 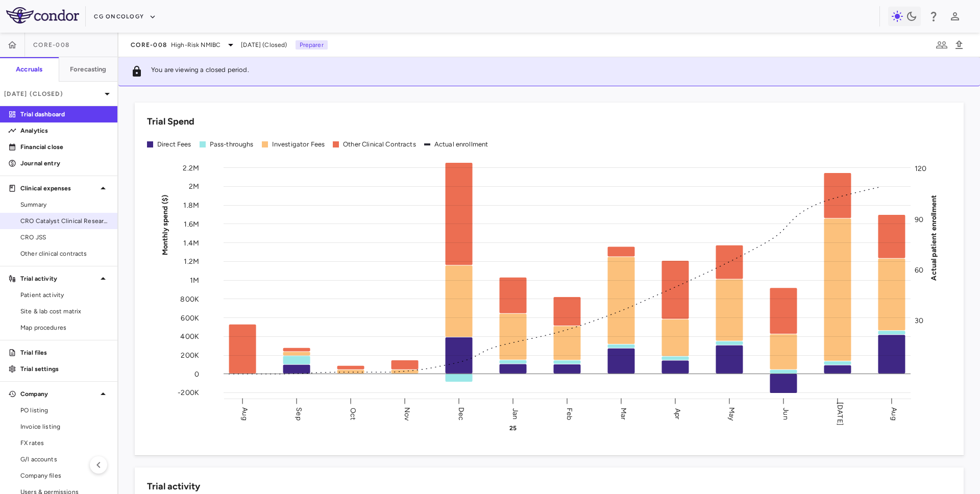 I want to click on h6: Trial activity, so click(x=174, y=486).